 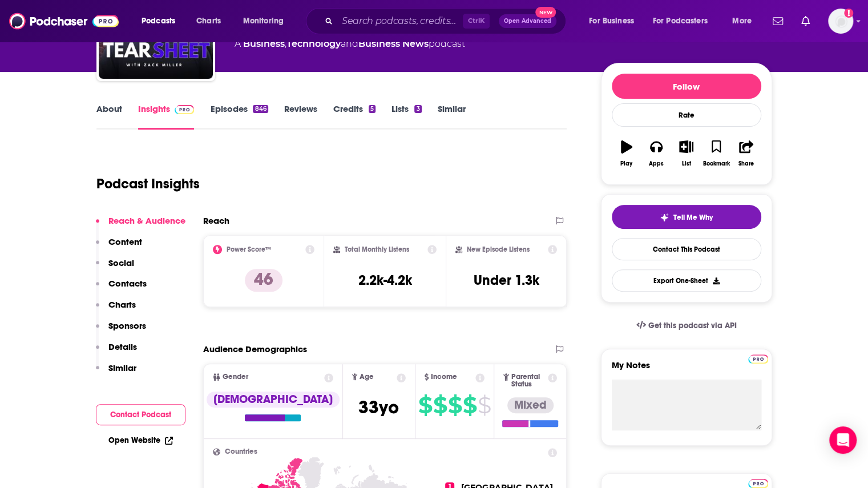 What do you see at coordinates (216, 221) in the screenshot?
I see `h2: Reach` at bounding box center [216, 221].